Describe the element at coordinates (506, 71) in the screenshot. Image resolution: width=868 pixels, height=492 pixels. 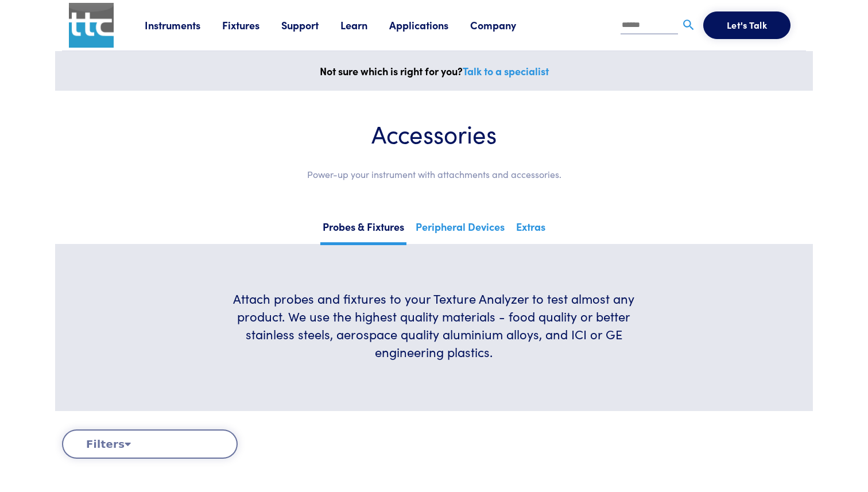
I see `a: Talk to a specialist` at that location.